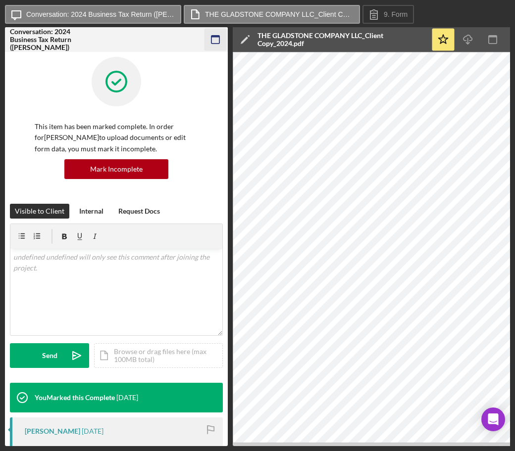  What do you see at coordinates (116, 169) in the screenshot?
I see `button: Mark Incomplete` at bounding box center [116, 169].